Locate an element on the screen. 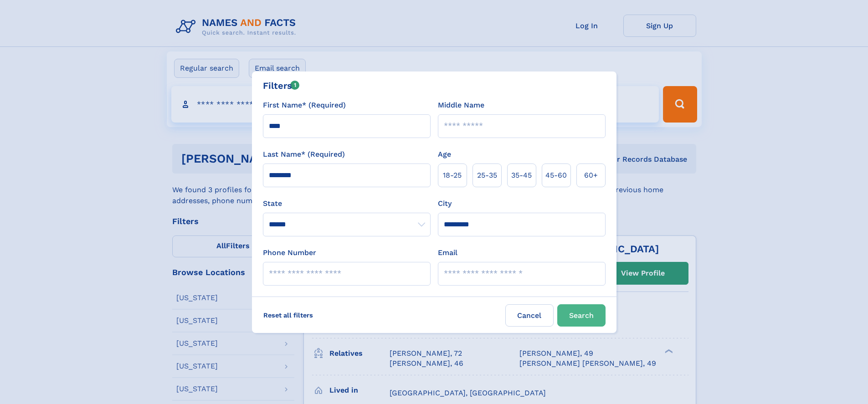  span: 35‑45 is located at coordinates (521, 175).